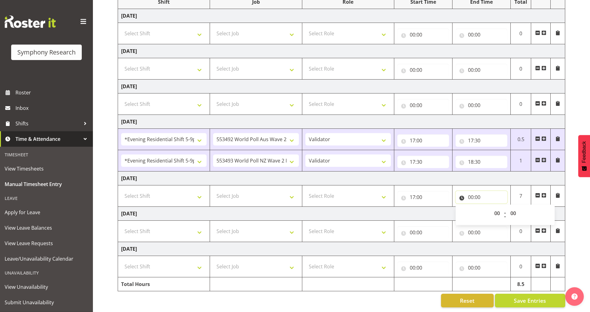 The width and height of the screenshot is (590, 312). What do you see at coordinates (574, 297) in the screenshot?
I see `img: help-xxl-2.png` at bounding box center [574, 297].